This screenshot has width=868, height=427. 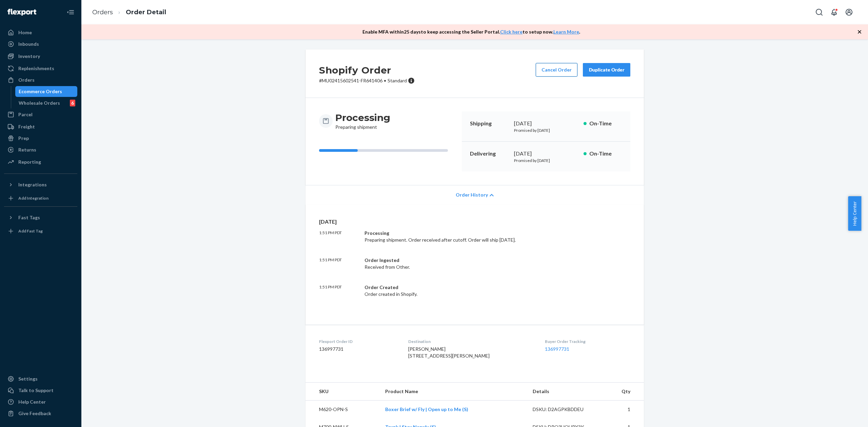 What do you see at coordinates (607, 70) in the screenshot?
I see `div: Duplicate Order` at bounding box center [607, 70].